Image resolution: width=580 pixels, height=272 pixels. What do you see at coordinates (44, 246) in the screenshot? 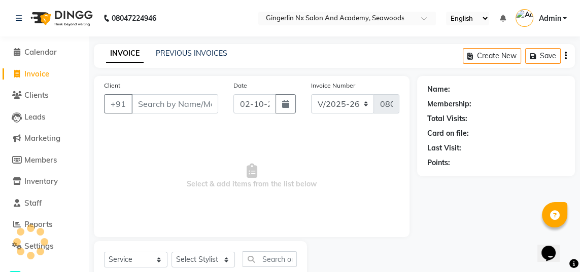
I see `a: Settings` at bounding box center [44, 246].